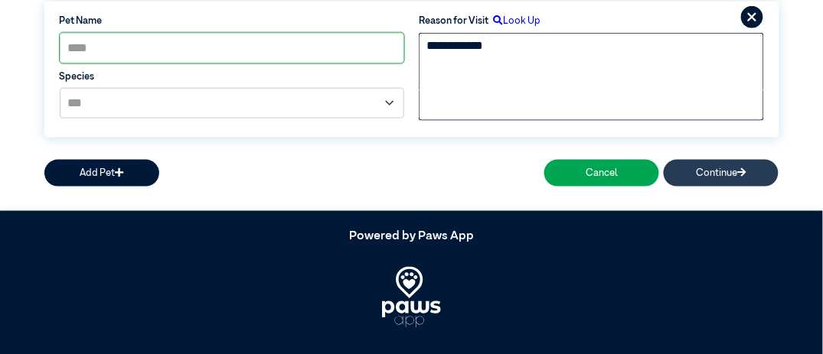  Describe the element at coordinates (232, 77) in the screenshot. I see `label: Species` at that location.